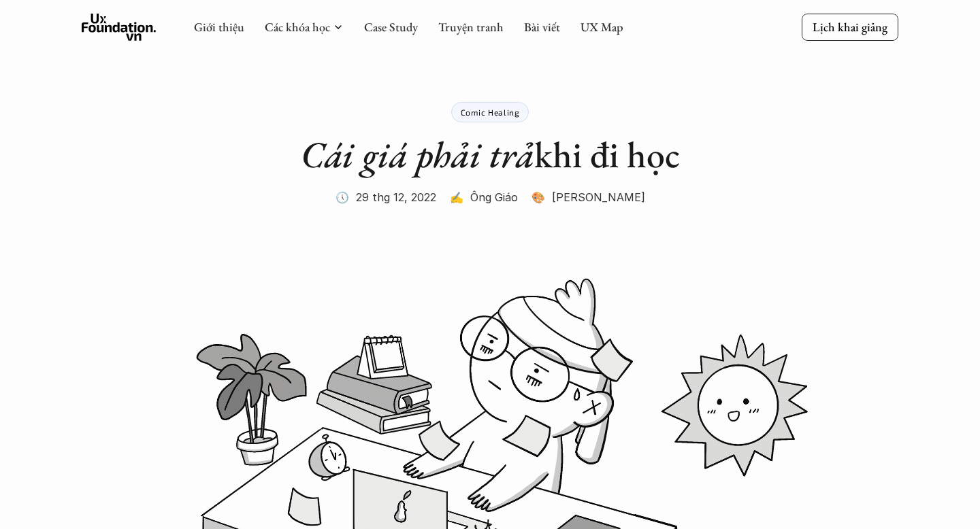 The image size is (980, 529). What do you see at coordinates (490, 154) in the screenshot?
I see `h1: khi đi học` at bounding box center [490, 154].